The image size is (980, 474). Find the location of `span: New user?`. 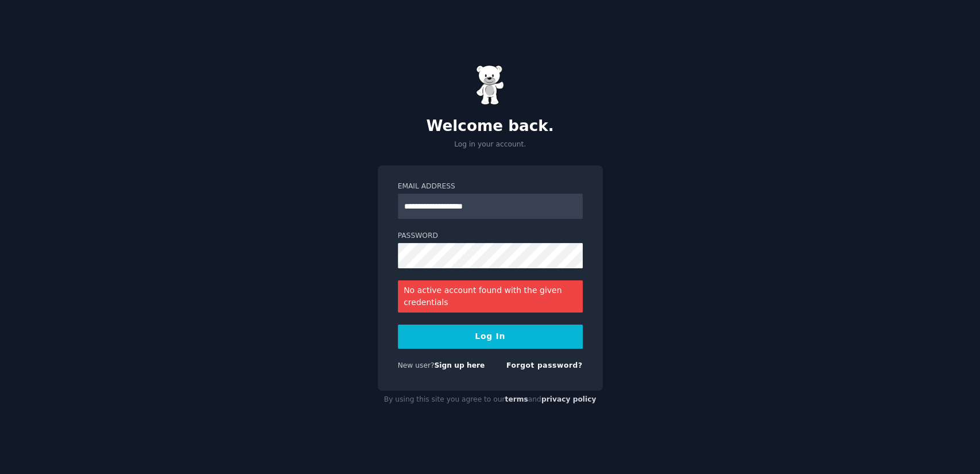

span: New user? is located at coordinates (416, 365).